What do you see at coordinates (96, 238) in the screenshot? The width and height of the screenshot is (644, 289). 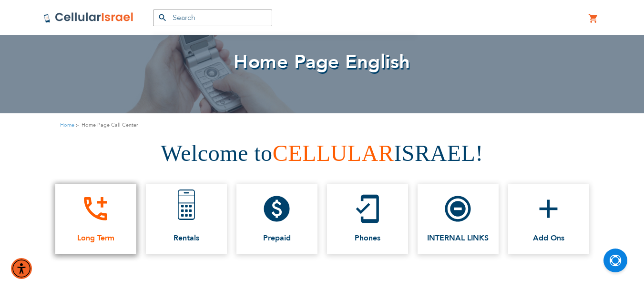 I see `span: Long Term` at bounding box center [96, 238].